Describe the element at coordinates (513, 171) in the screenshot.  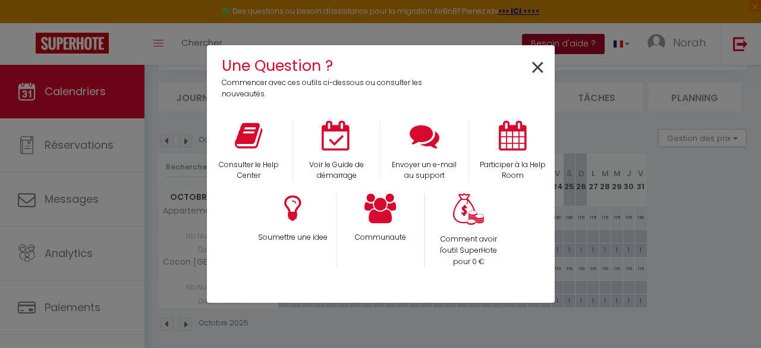
I see `p: Participer à la Help Room` at that location.